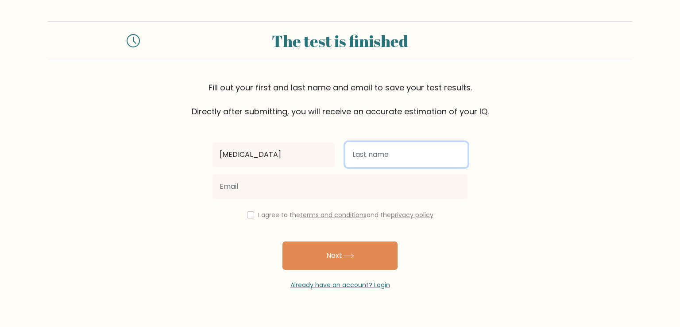 The width and height of the screenshot is (680, 327). I want to click on label: I agree to the and the, so click(346, 215).